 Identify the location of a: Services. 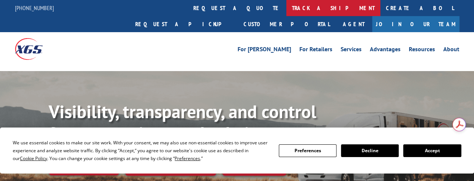
(351, 51).